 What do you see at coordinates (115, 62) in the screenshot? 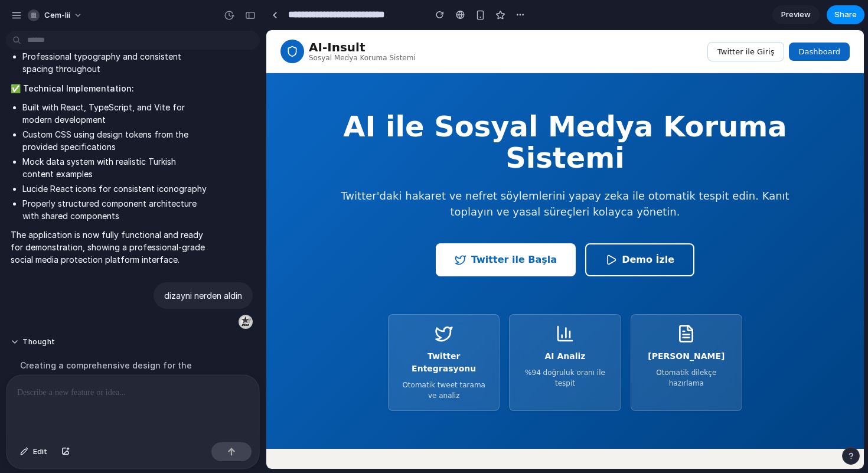
I see `li: Professional typography and consistent spacing throughout` at bounding box center [115, 62].